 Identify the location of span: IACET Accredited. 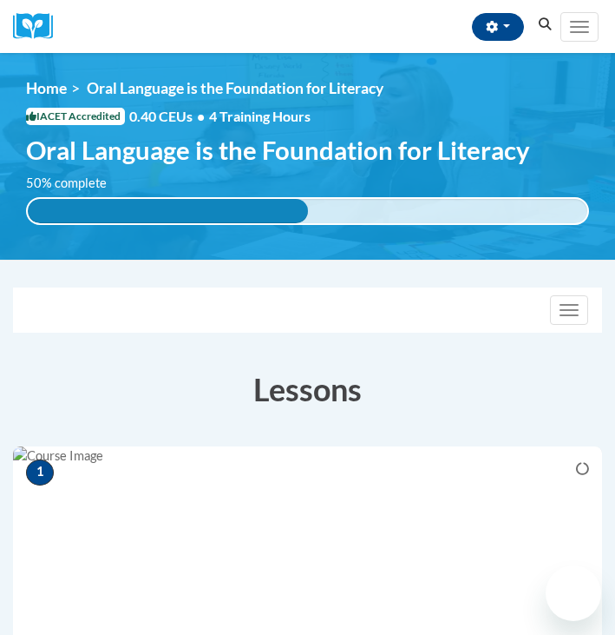
(76, 116).